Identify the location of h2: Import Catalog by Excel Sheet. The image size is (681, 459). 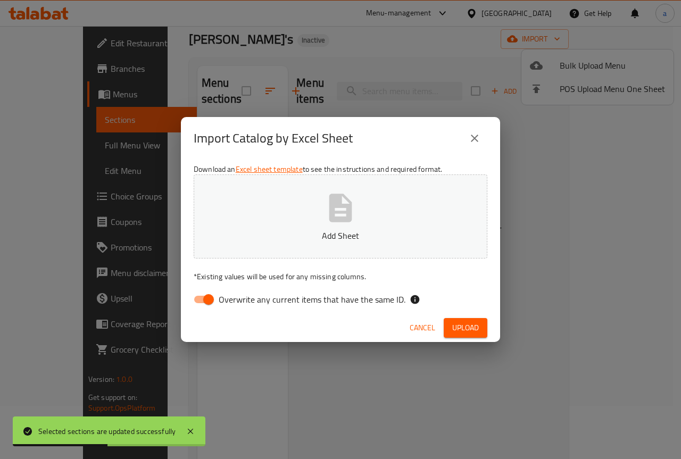
(273, 138).